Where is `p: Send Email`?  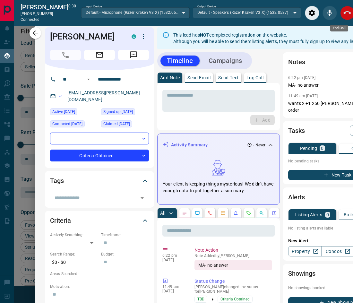
p: Send Email is located at coordinates (199, 78).